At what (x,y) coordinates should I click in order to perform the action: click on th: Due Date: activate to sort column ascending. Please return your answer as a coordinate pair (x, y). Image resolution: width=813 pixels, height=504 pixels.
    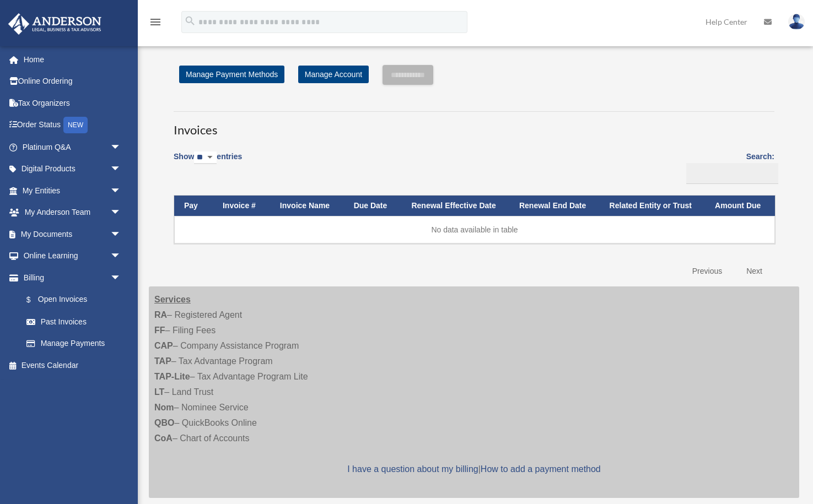
    Looking at the image, I should click on (373, 206).